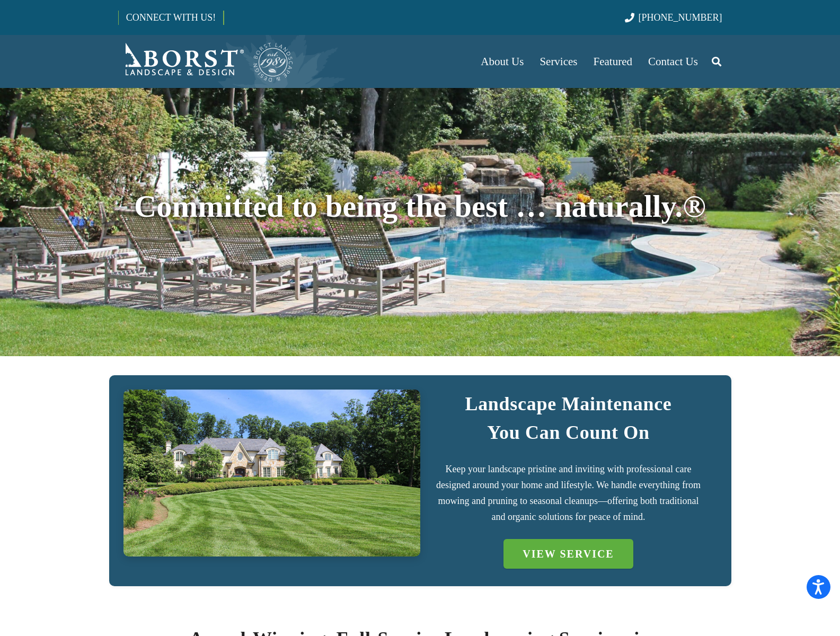 The image size is (840, 636). What do you see at coordinates (171, 18) in the screenshot?
I see `a: CONNECT WITH US!` at bounding box center [171, 18].